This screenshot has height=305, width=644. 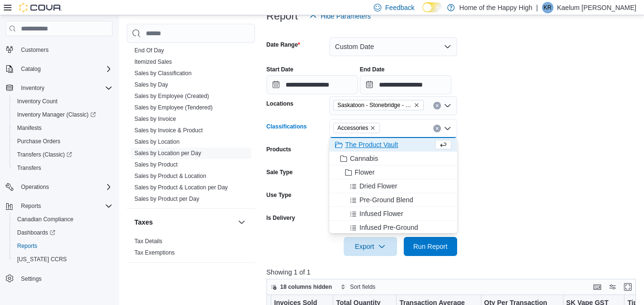 I want to click on span: Tax Exemptions, so click(x=154, y=253).